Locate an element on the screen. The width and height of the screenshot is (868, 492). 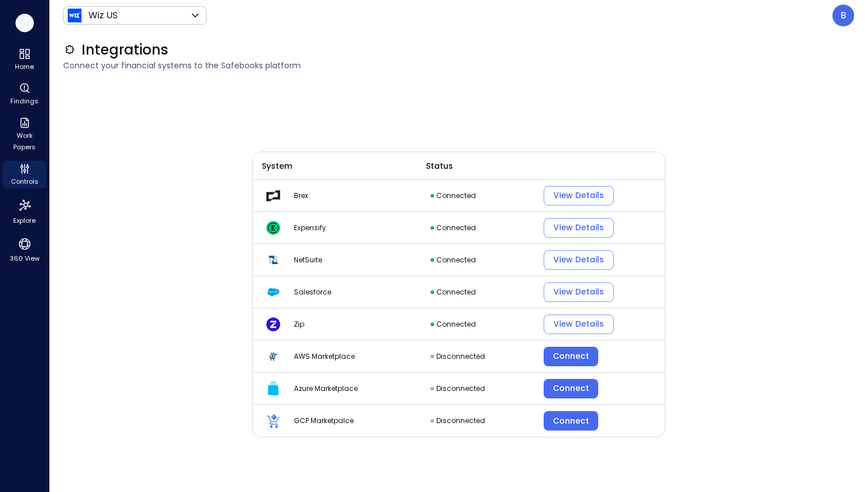
img: Icon is located at coordinates (74, 16).